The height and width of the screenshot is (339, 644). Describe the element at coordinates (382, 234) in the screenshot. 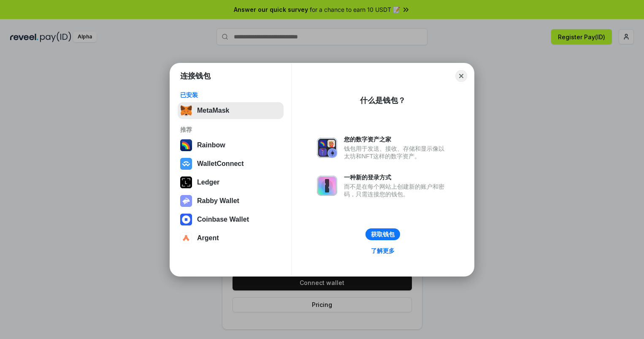

I see `button: 获取钱包` at that location.